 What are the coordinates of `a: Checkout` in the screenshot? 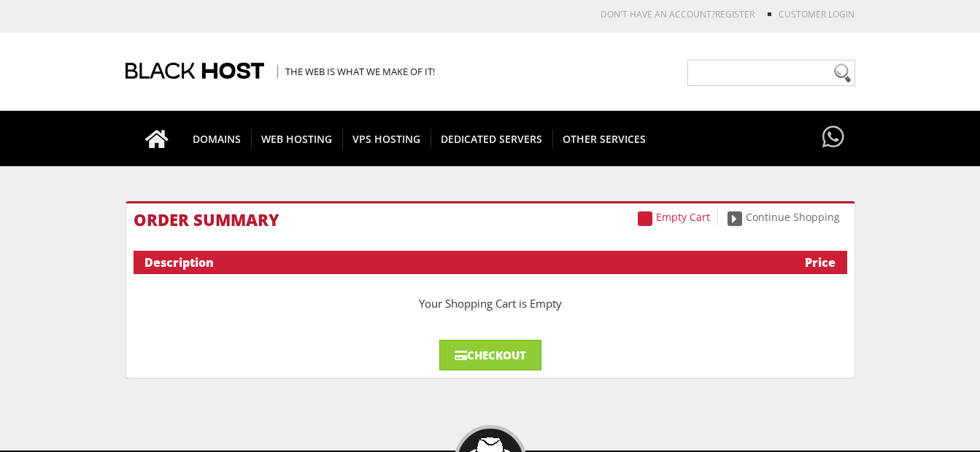 It's located at (490, 355).